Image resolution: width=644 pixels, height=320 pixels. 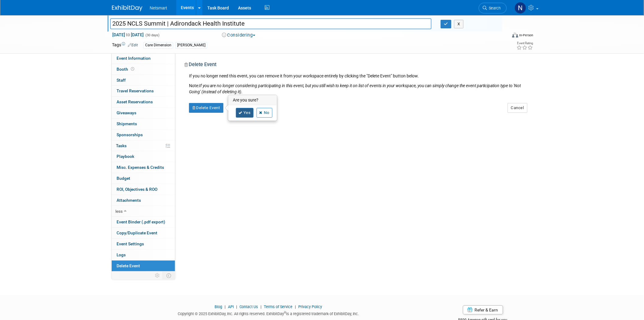 What do you see at coordinates (218, 307) in the screenshot?
I see `a: Blog` at bounding box center [218, 307].